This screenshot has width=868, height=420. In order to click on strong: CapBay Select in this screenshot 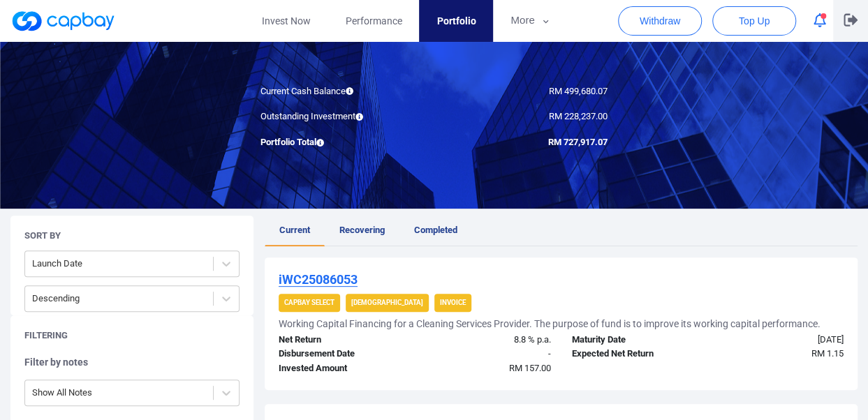, I will do `click(310, 302)`.